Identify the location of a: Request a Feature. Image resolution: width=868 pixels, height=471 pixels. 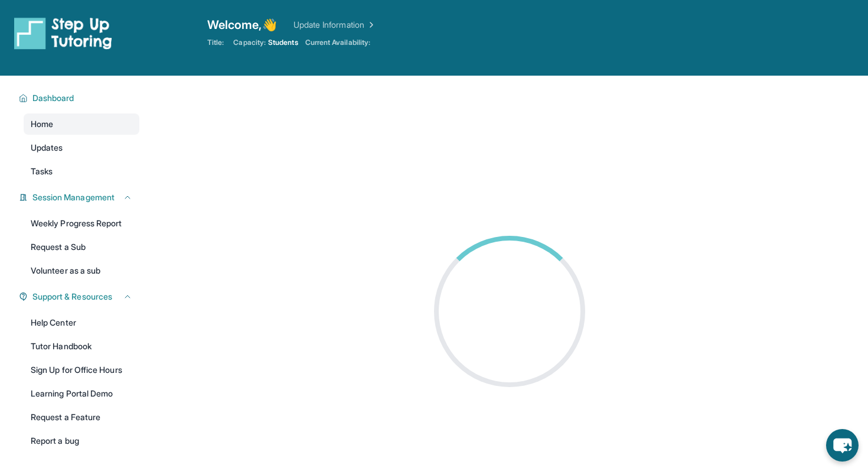
(81, 417).